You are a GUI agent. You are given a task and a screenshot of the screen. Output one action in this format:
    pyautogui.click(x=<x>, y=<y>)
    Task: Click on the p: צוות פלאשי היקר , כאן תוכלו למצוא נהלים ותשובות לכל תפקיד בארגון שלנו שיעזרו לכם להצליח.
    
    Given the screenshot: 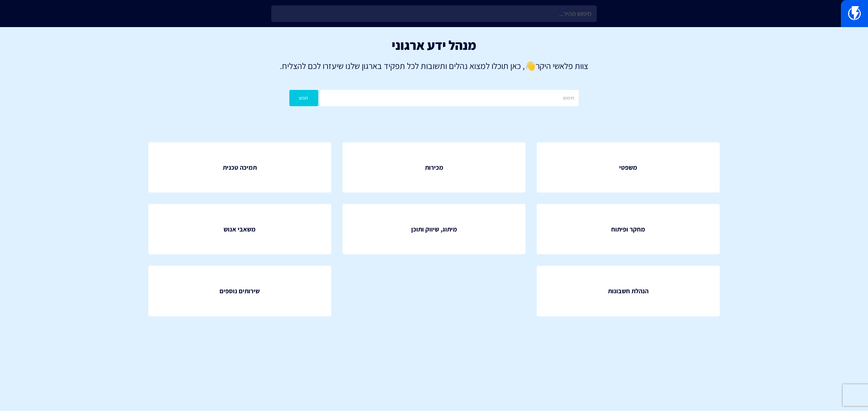 What is the action you would take?
    pyautogui.click(x=434, y=66)
    